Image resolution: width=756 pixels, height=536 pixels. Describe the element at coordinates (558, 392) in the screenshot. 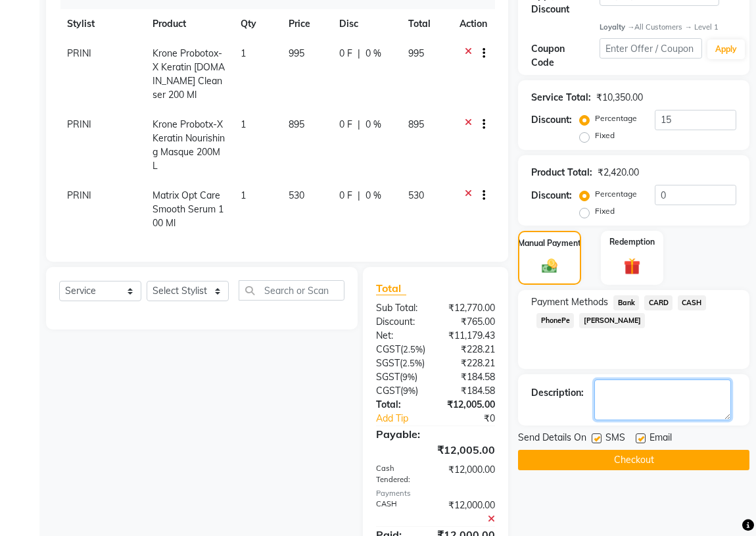

I see `div: Description:` at that location.